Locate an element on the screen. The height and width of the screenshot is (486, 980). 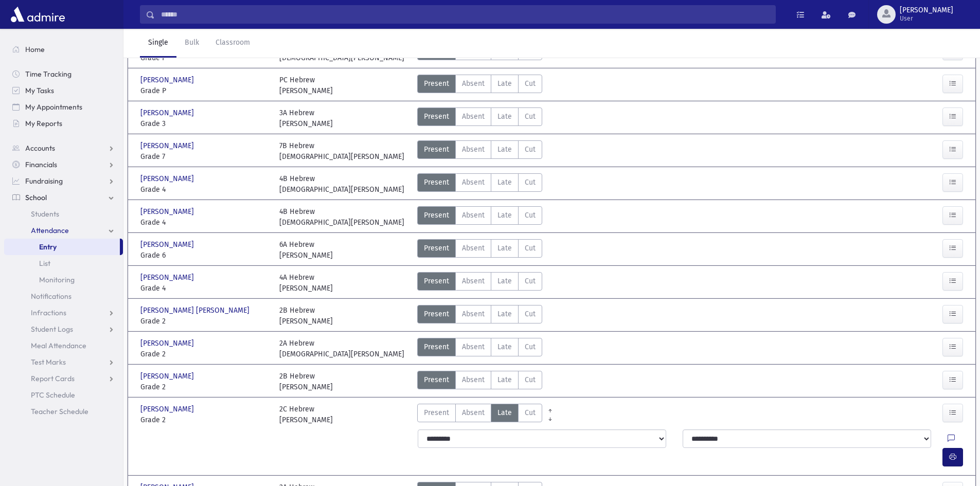
a: Meal Attendance is located at coordinates (63, 346).